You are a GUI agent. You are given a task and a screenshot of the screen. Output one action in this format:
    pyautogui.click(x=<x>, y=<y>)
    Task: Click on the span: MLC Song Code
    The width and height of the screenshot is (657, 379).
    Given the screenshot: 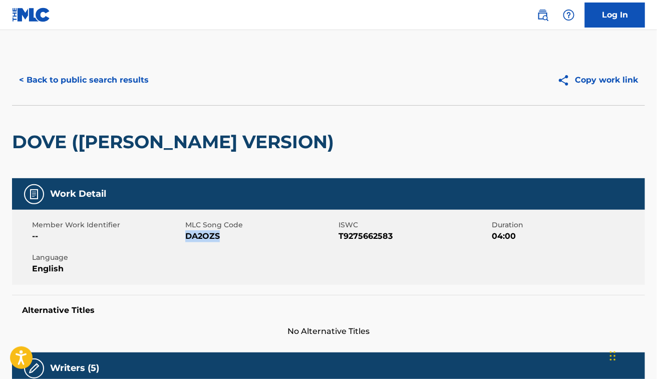 What is the action you would take?
    pyautogui.click(x=260, y=225)
    